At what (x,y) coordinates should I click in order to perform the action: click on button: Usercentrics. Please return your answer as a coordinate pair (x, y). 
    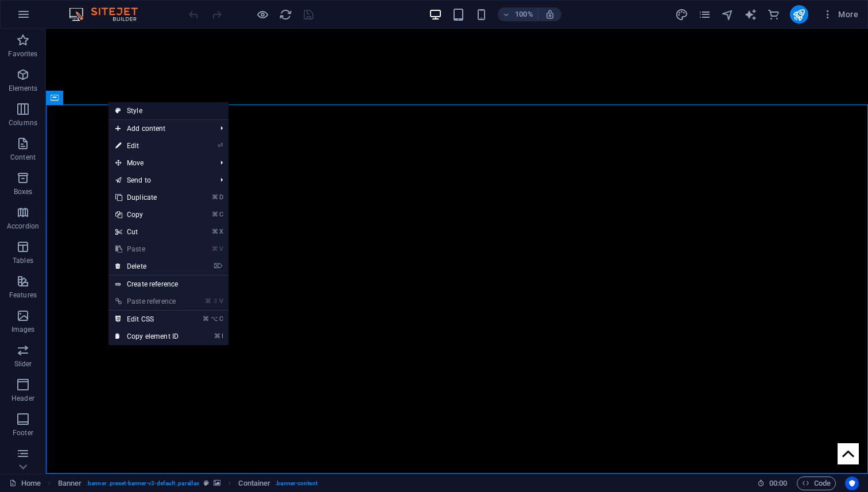
    Looking at the image, I should click on (852, 483).